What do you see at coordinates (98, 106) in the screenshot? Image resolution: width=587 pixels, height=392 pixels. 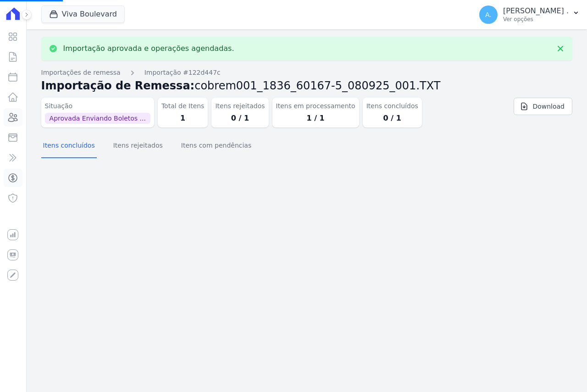 I see `dt: Situação` at bounding box center [98, 106].